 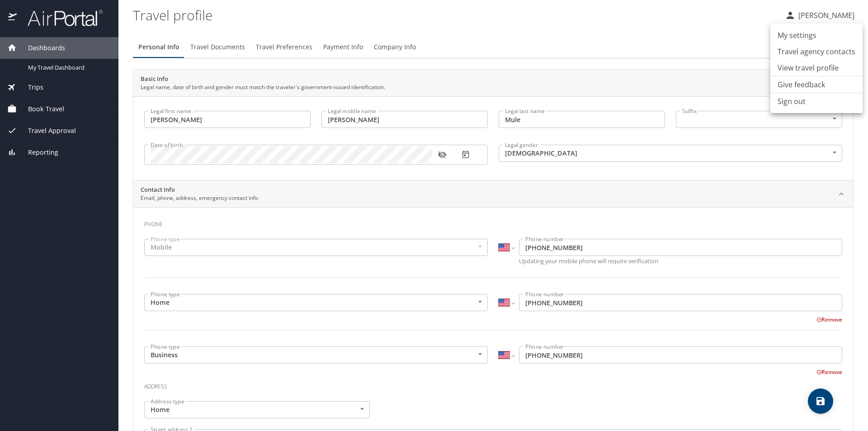 What do you see at coordinates (816, 68) in the screenshot?
I see `a: View travel profile` at bounding box center [816, 68].